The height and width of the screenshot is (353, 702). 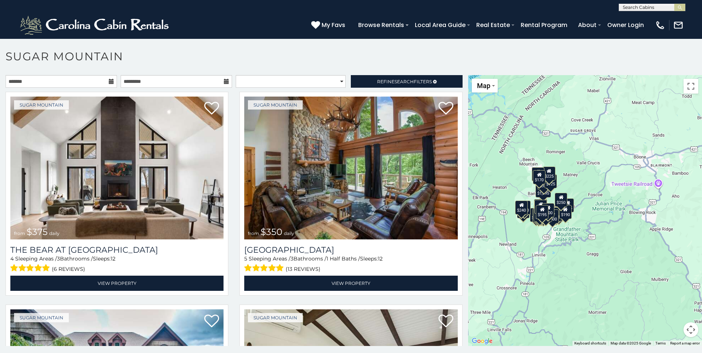 I want to click on h3: The Bear At Sugar Mountain, so click(x=117, y=250).